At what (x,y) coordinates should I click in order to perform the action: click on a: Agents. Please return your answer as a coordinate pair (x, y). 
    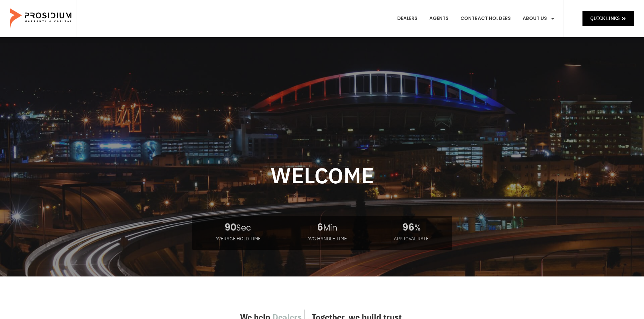
    Looking at the image, I should click on (439, 19).